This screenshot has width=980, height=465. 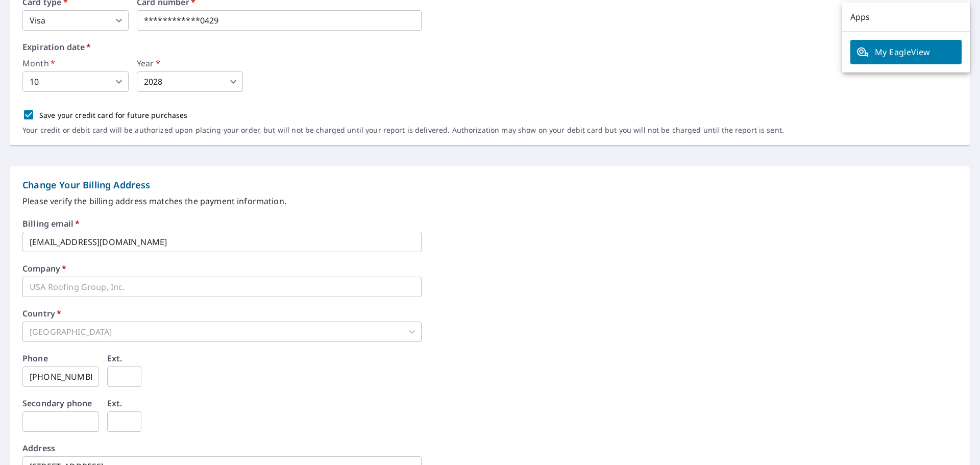 I want to click on label: Billing email, so click(x=51, y=223).